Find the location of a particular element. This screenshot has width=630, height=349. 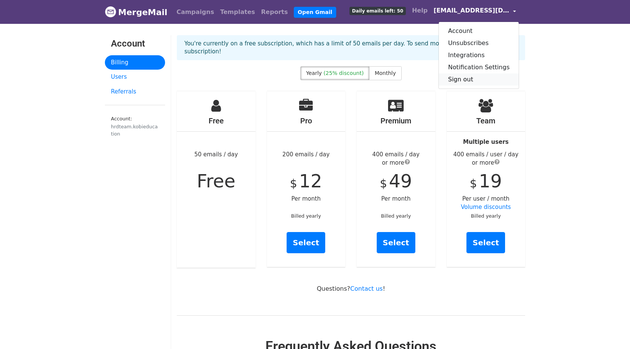

a: Daily emails left: 50 is located at coordinates (378, 11).